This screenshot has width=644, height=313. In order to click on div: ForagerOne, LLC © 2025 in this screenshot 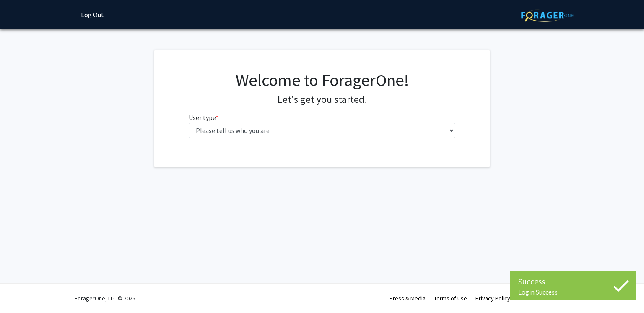, I will do `click(105, 298)`.